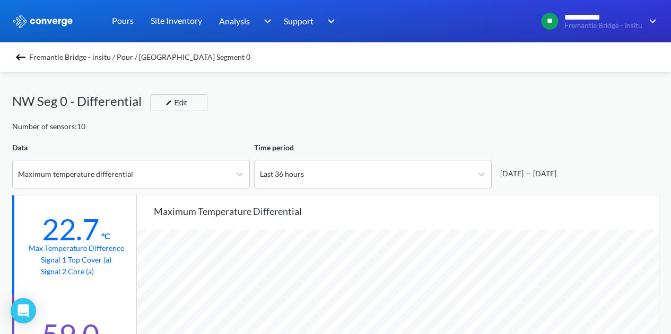  What do you see at coordinates (21, 57) in the screenshot?
I see `img: backspace.svg` at bounding box center [21, 57].